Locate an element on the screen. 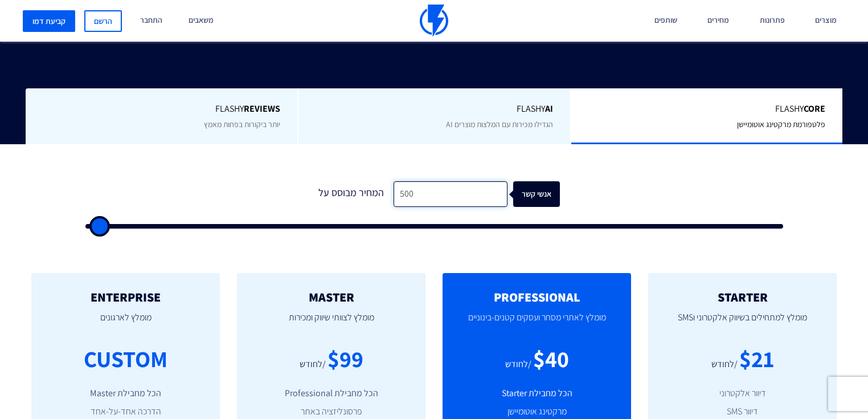 This screenshot has height=419, width=868. b: Core is located at coordinates (815, 109).